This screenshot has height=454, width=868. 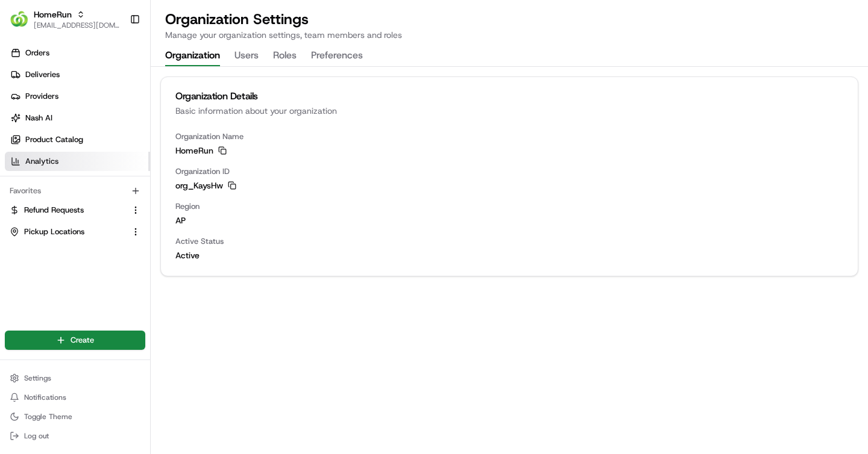 What do you see at coordinates (77, 161) in the screenshot?
I see `a: Analytics` at bounding box center [77, 161].